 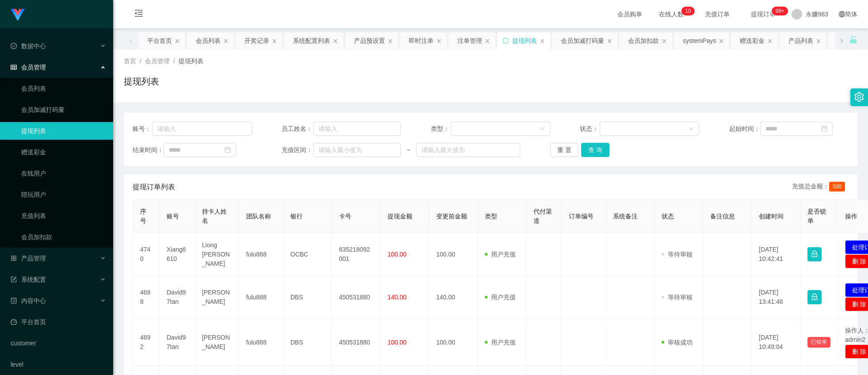 I want to click on div: 赠送彩金, so click(x=752, y=41).